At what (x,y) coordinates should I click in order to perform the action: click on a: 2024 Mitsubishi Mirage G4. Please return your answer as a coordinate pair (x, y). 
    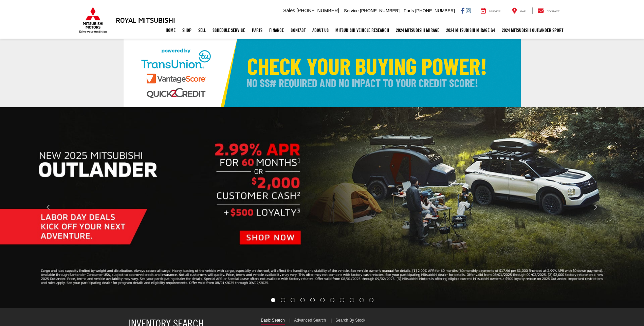
    Looking at the image, I should click on (470, 30).